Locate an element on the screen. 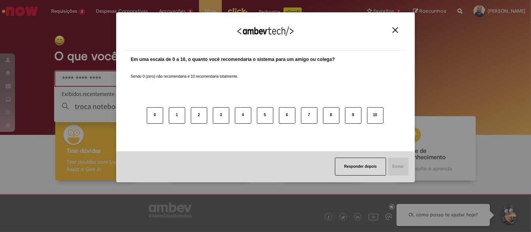  button: 2 is located at coordinates (199, 115).